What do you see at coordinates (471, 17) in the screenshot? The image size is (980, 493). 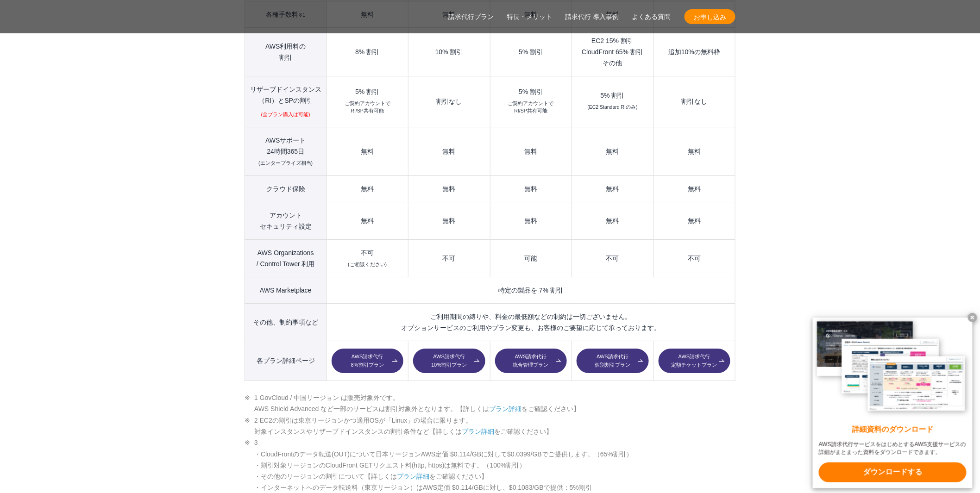 I see `a: 請求代行プラン` at bounding box center [471, 17].